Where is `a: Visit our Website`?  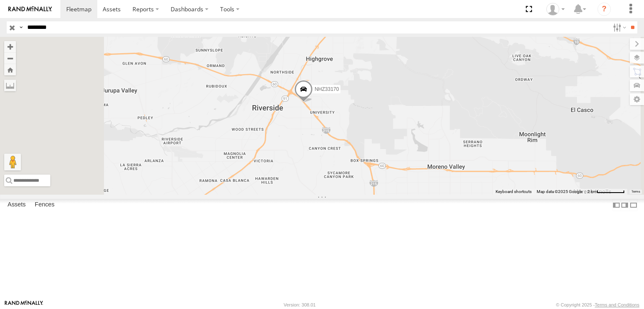 a: Visit our Website is located at coordinates (24, 305).